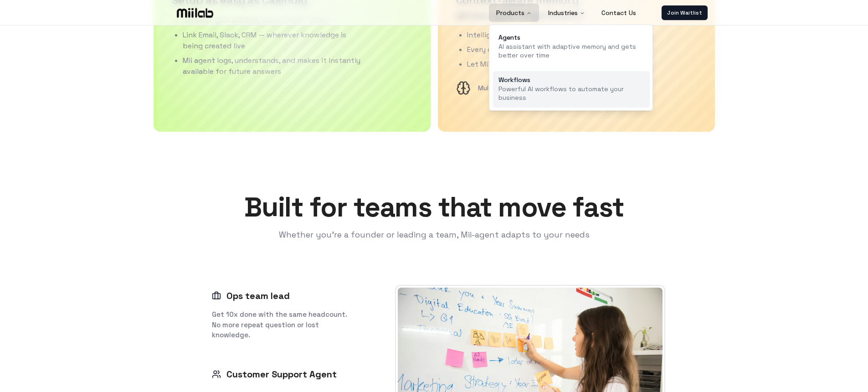 The width and height of the screenshot is (868, 392). Describe the element at coordinates (684, 13) in the screenshot. I see `a: Join Waitlist` at that location.